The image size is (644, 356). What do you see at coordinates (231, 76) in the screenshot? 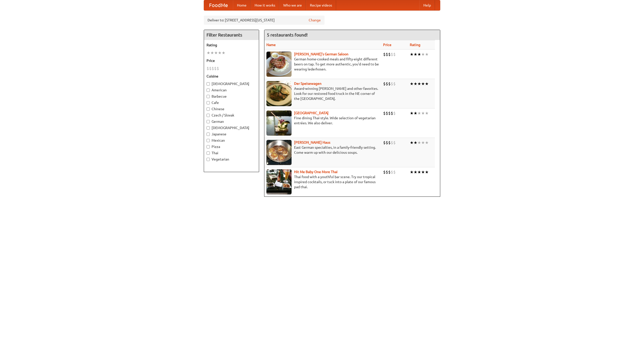
I see `h5: Cuisine` at bounding box center [231, 76].